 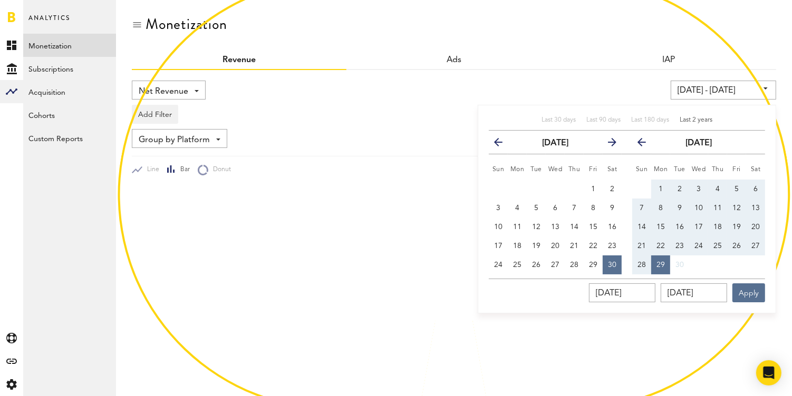 What do you see at coordinates (498, 170) in the screenshot?
I see `small: Sunday` at bounding box center [498, 170].